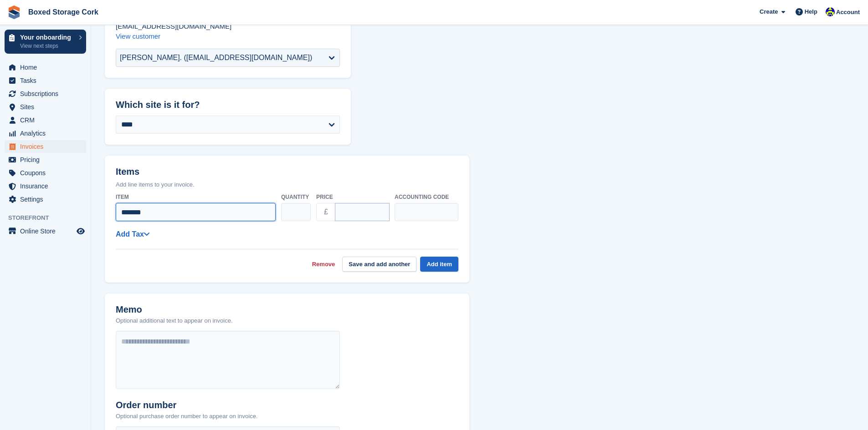 Image resolution: width=868 pixels, height=430 pixels. Describe the element at coordinates (439, 264) in the screenshot. I see `button: Add item` at that location.